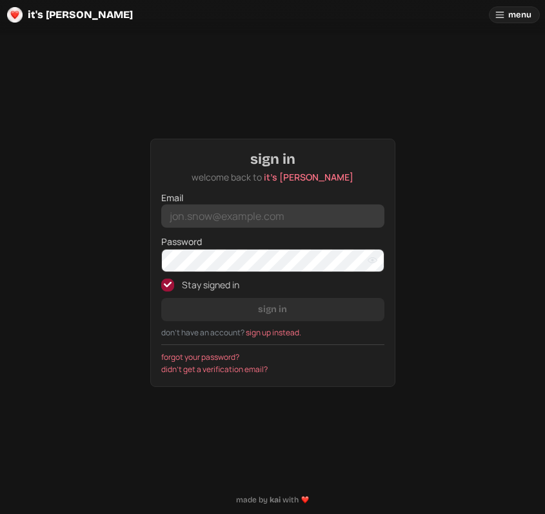 The image size is (545, 514). Describe the element at coordinates (273, 159) in the screenshot. I see `h1: sign in` at that location.